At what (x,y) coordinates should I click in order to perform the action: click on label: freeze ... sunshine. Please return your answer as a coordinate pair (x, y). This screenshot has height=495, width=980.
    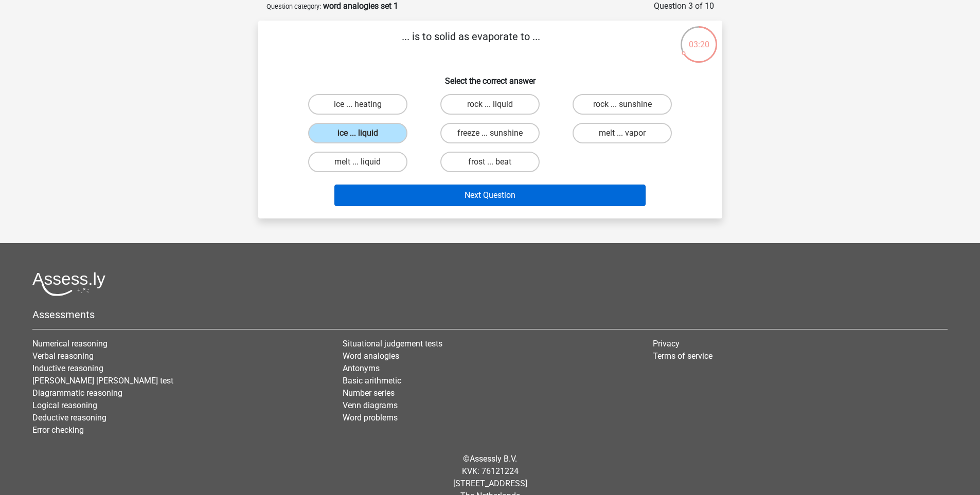
    Looking at the image, I should click on (490, 133).